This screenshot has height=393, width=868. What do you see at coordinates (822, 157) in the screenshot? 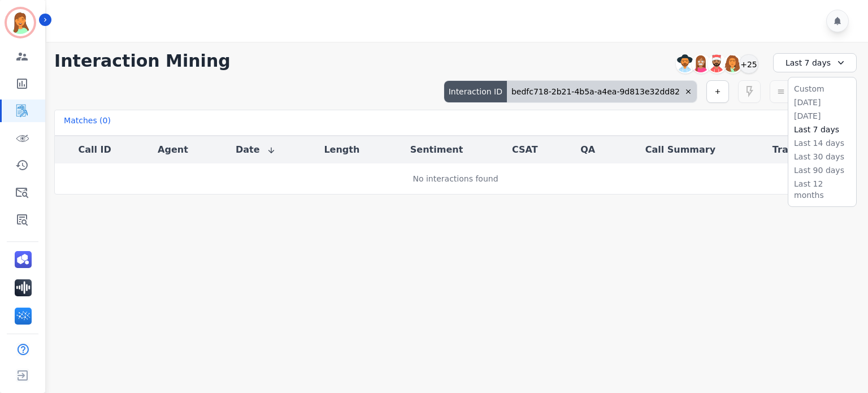
I see `li: Last 30 days` at bounding box center [822, 157].